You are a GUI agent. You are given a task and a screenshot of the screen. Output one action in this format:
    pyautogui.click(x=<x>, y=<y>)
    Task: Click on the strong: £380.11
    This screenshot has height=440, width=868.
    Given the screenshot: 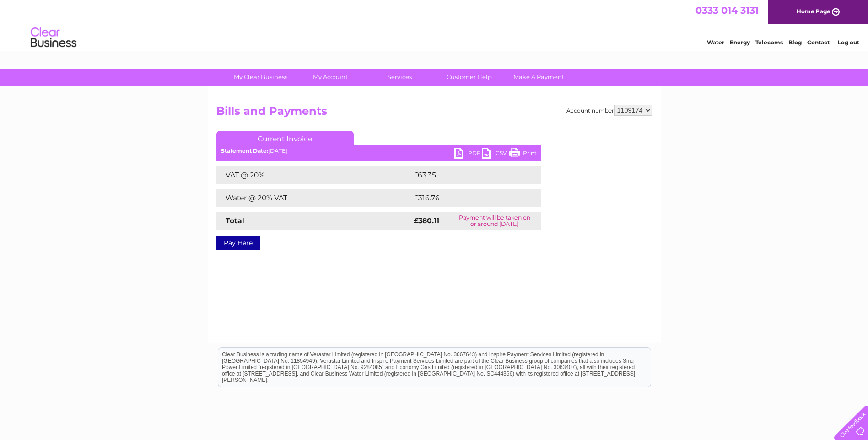 What is the action you would take?
    pyautogui.click(x=426, y=221)
    